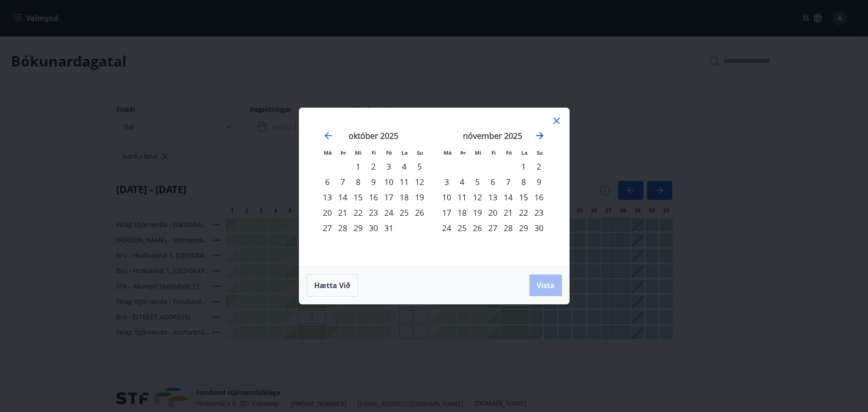 The height and width of the screenshot is (412, 868). Describe the element at coordinates (343, 182) in the screenshot. I see `td: Choose þriðjudagur, 7. október 2025 as your check-in date. It’s available.` at that location.